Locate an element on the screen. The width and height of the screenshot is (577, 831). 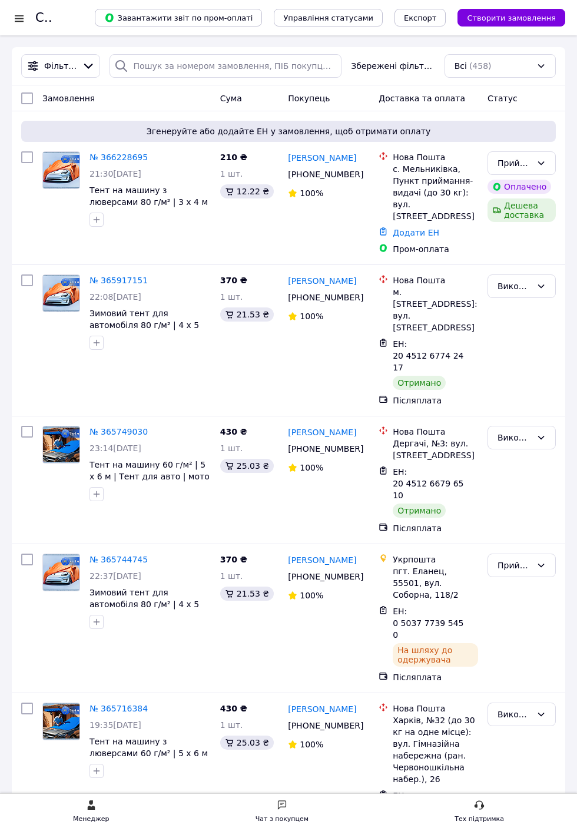
span: Тент на машину з люверсами 60 г/м² | 5 х 6 м | Тент для навісу з кільцями від дощу | Тент на авто... is located at coordinates (148, 765).